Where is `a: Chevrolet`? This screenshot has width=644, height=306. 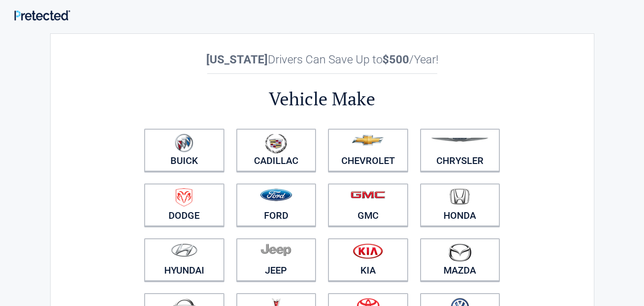
a: Chevrolet is located at coordinates (368, 150).